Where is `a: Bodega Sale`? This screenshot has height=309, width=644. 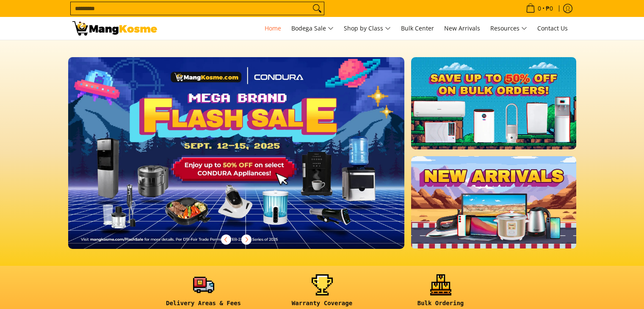
a: Bodega Sale is located at coordinates (312, 29).